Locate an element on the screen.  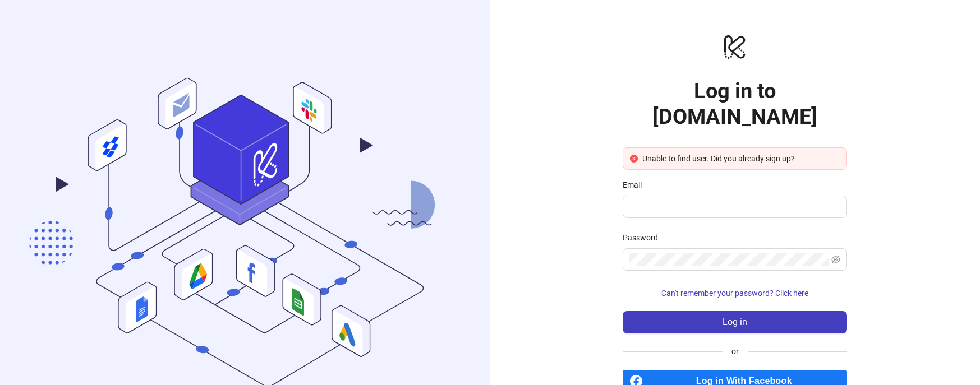
span: Can't remember your password? Click here is located at coordinates (735, 293).